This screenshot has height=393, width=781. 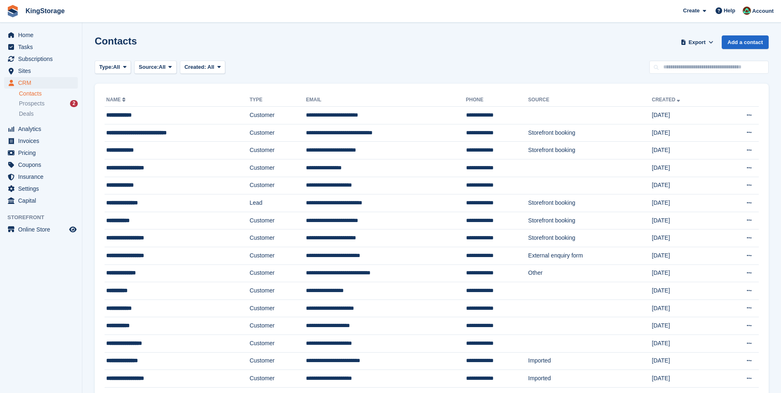 I want to click on span: Type:, so click(x=106, y=67).